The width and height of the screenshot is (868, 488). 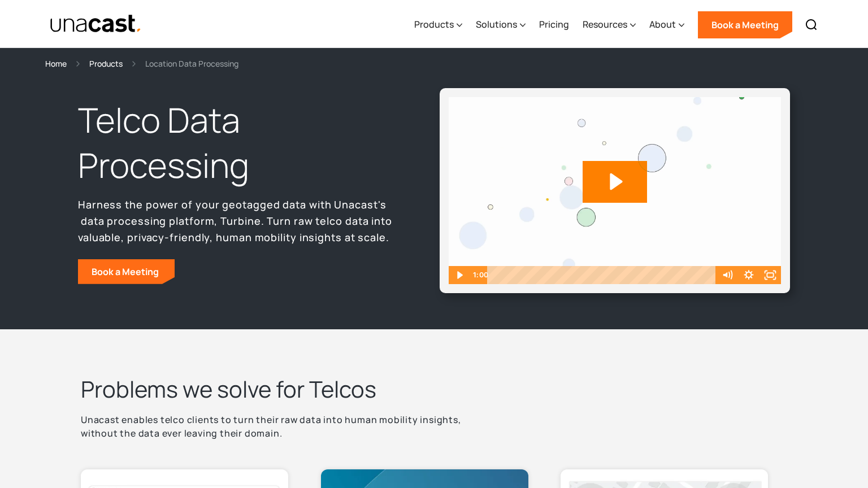 I want to click on img: Search icon, so click(x=811, y=25).